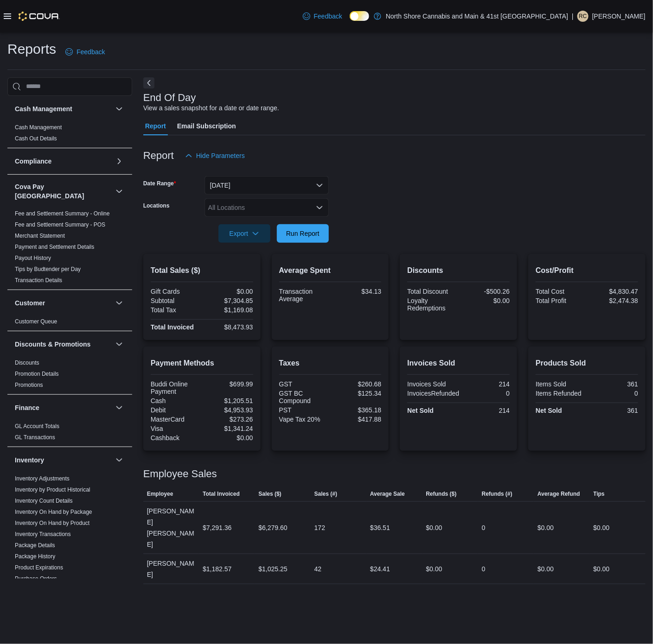 The width and height of the screenshot is (653, 644). What do you see at coordinates (357, 292) in the screenshot?
I see `div: $34.13` at bounding box center [357, 292].